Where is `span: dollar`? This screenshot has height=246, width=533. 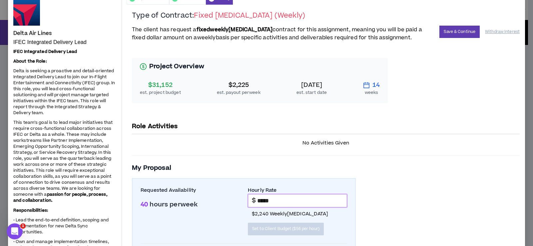 span: dollar is located at coordinates (143, 67).